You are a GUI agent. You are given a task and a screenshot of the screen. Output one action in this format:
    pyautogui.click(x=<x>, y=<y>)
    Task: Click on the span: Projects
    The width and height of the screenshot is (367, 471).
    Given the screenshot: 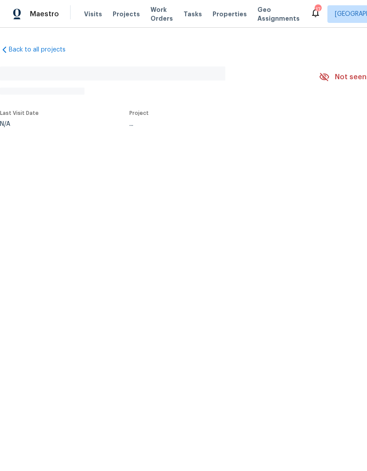 What is the action you would take?
    pyautogui.click(x=126, y=14)
    